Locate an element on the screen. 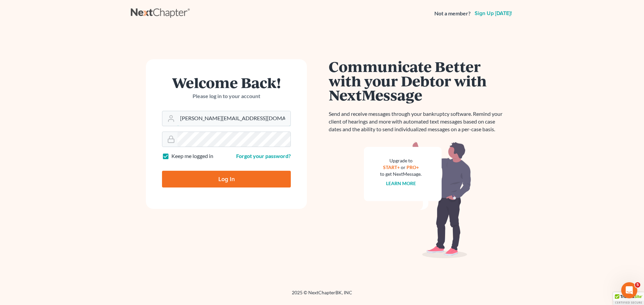 This screenshot has width=644, height=305. span: or is located at coordinates (403, 167).